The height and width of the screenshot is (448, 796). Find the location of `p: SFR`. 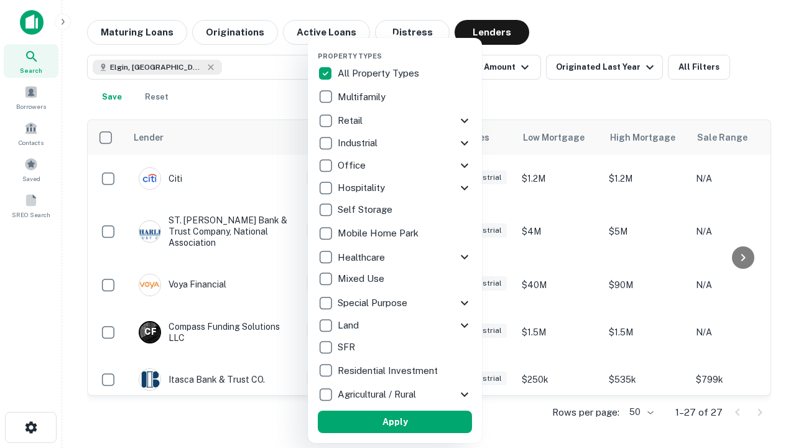

p: SFR is located at coordinates (348, 347).